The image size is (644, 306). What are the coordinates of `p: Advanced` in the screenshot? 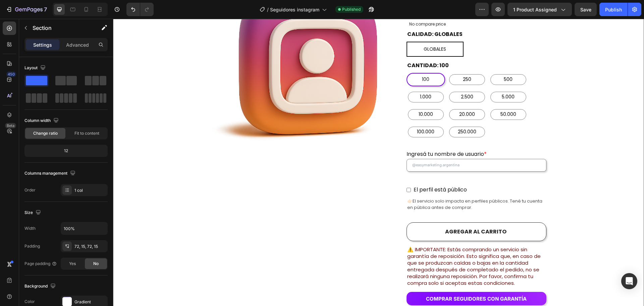 It's located at (77, 45).